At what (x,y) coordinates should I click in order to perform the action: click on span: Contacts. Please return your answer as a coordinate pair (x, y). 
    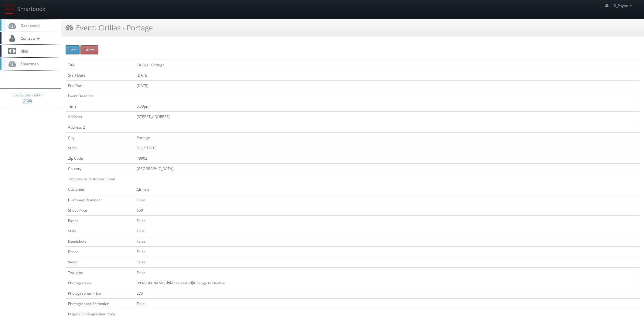
    Looking at the image, I should click on (29, 38).